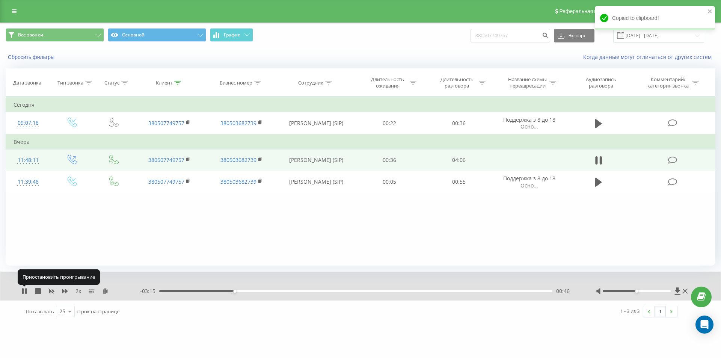 This screenshot has width=721, height=358. Describe the element at coordinates (361, 105) in the screenshot. I see `td: Сегодня` at that location.